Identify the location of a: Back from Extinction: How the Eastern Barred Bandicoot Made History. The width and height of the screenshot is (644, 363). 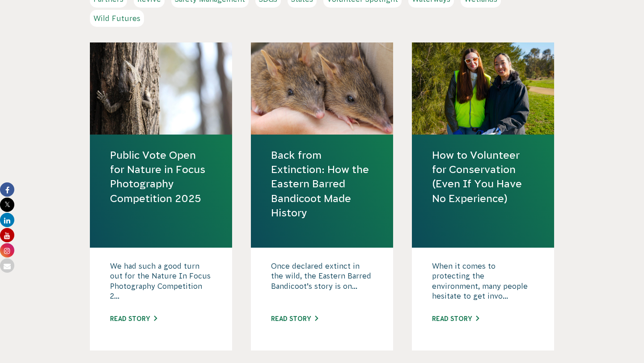
(322, 184).